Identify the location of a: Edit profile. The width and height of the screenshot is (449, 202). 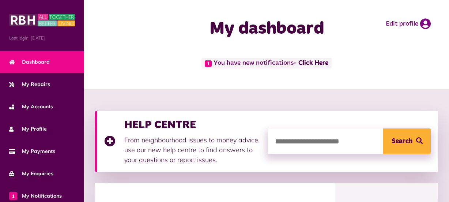
(408, 24).